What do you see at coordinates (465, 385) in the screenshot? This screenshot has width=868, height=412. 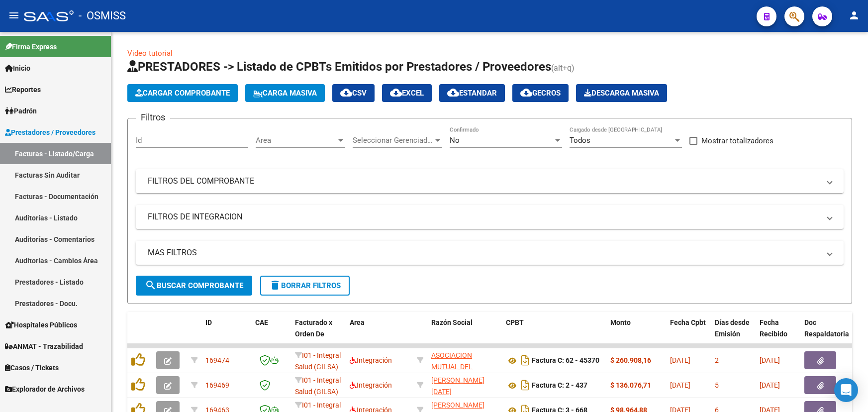 I see `div: 27329591641` at bounding box center [465, 385].